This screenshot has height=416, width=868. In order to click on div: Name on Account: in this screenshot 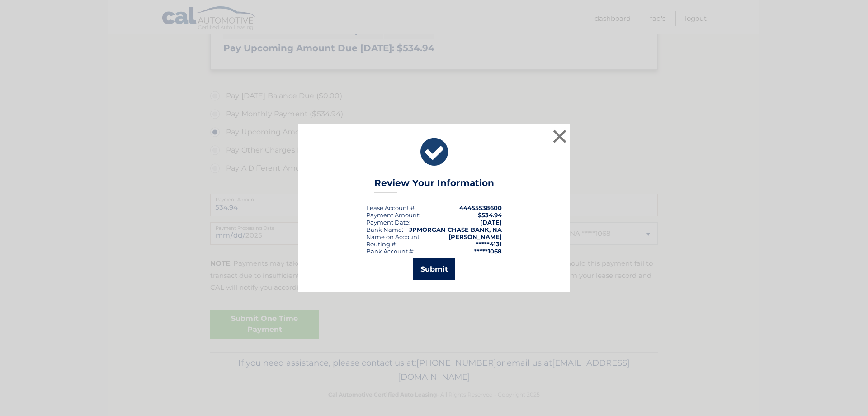, I will do `click(393, 236)`.